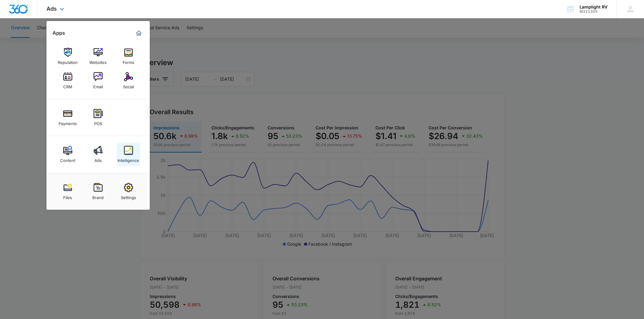  I want to click on div: CRM, so click(68, 85).